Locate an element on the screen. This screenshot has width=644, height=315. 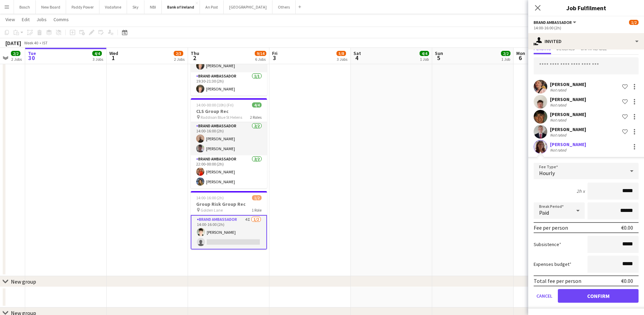
button: Others is located at coordinates (284, 7).